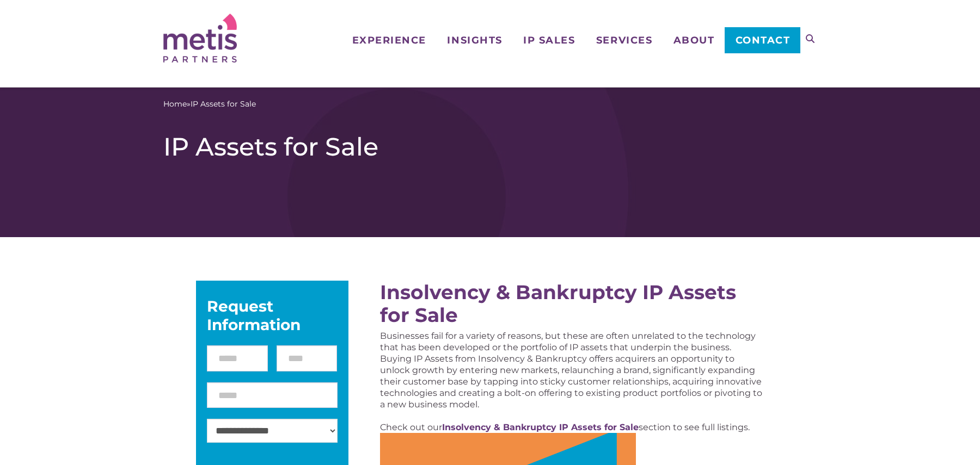 The height and width of the screenshot is (465, 980). What do you see at coordinates (624, 40) in the screenshot?
I see `span: Services` at bounding box center [624, 40].